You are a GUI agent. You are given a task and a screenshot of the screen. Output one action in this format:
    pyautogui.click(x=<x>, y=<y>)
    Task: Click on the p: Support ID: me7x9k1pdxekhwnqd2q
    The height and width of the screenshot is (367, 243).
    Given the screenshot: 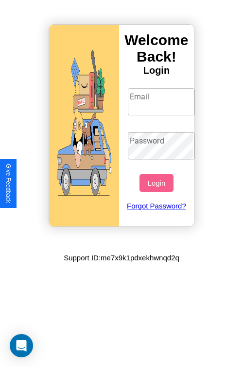 What is the action you would take?
    pyautogui.click(x=121, y=258)
    